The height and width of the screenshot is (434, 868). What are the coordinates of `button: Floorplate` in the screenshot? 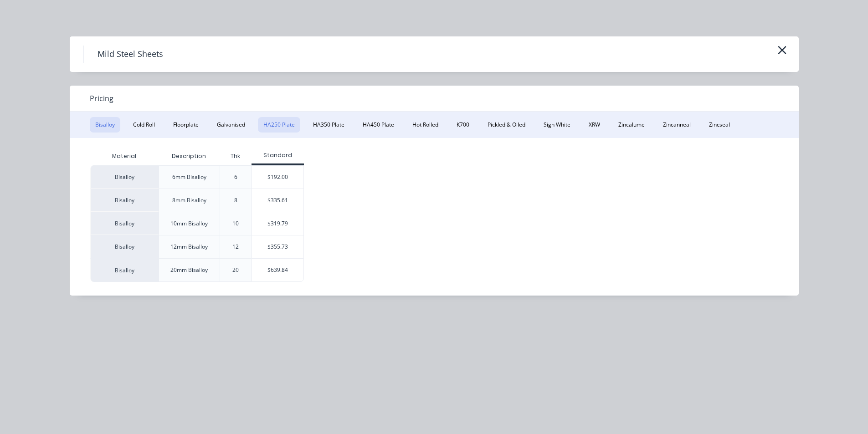 It's located at (186, 125).